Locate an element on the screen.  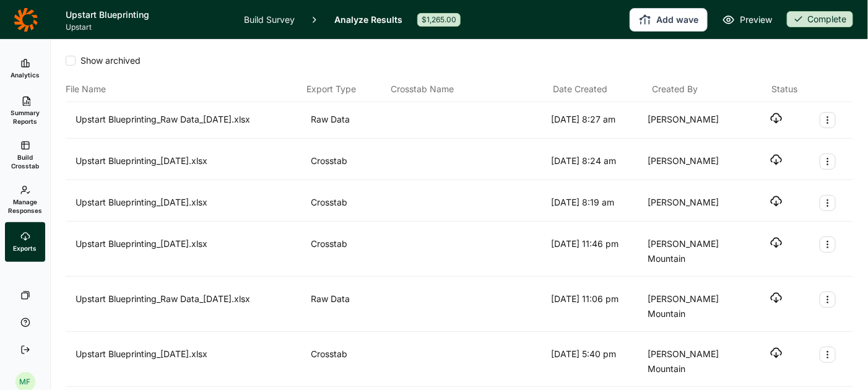
span: Analytics is located at coordinates (24, 75).